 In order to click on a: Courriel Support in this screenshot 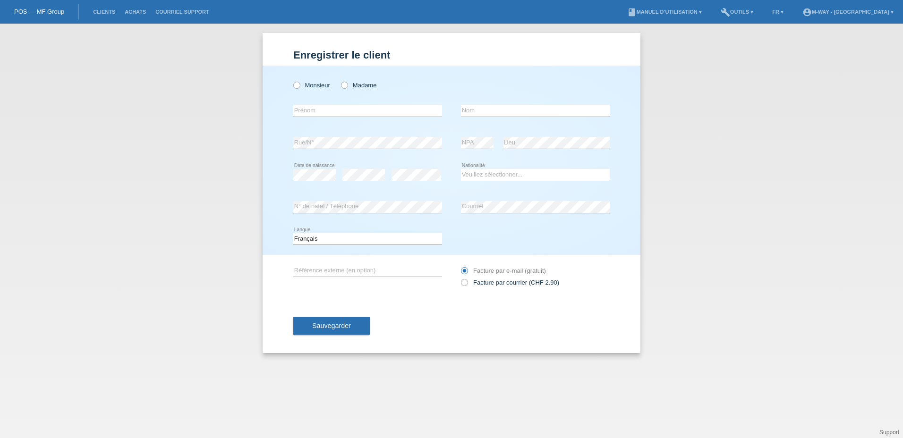, I will do `click(182, 12)`.